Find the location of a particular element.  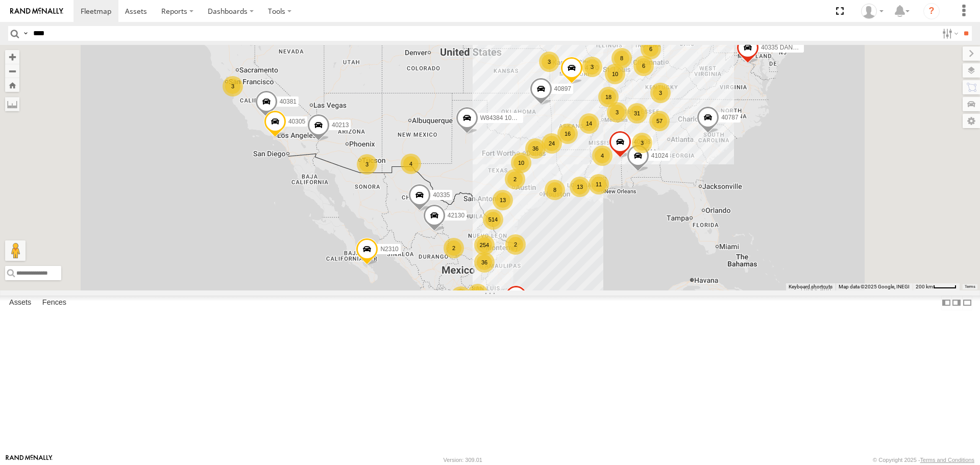

span: 200 km is located at coordinates (924, 287).